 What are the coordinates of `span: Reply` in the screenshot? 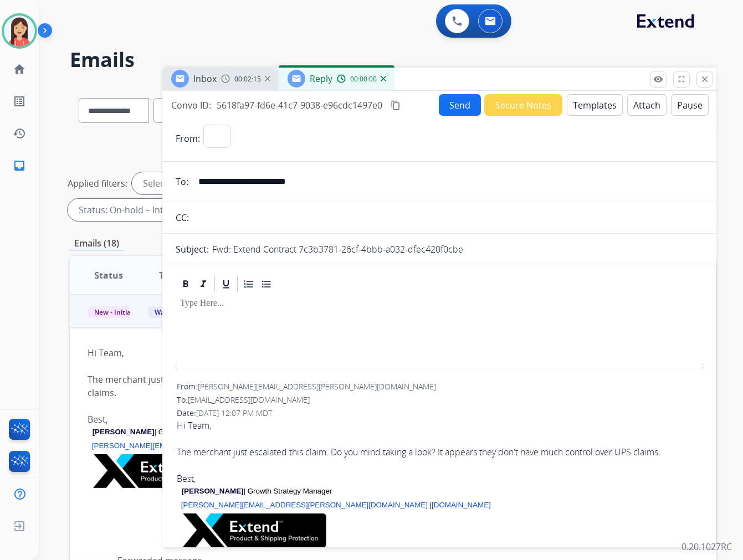 It's located at (321, 79).